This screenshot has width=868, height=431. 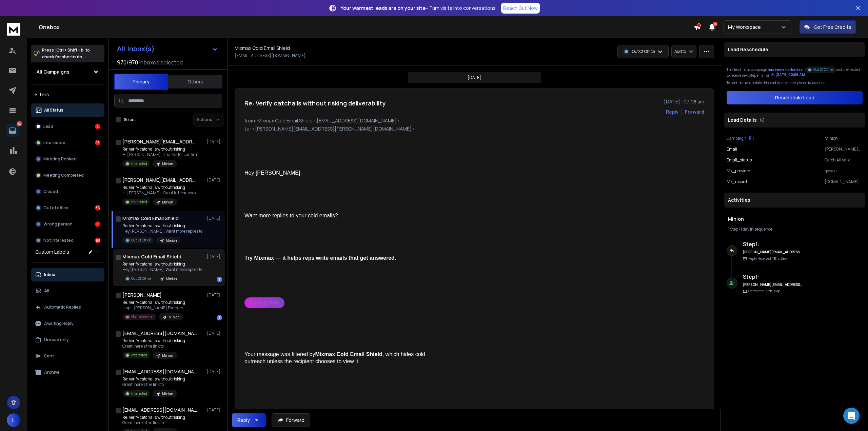 What do you see at coordinates (737, 182) in the screenshot?
I see `p: mx_record` at bounding box center [737, 182].